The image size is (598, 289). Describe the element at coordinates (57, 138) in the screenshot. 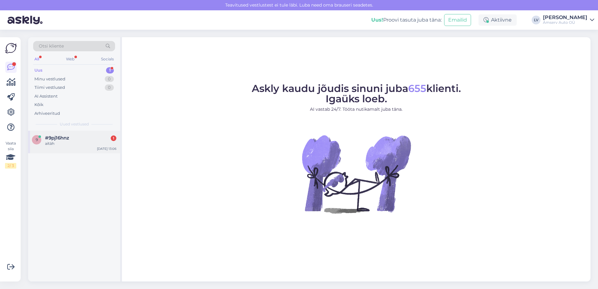

I see `span: #9pj16hnz` at that location.